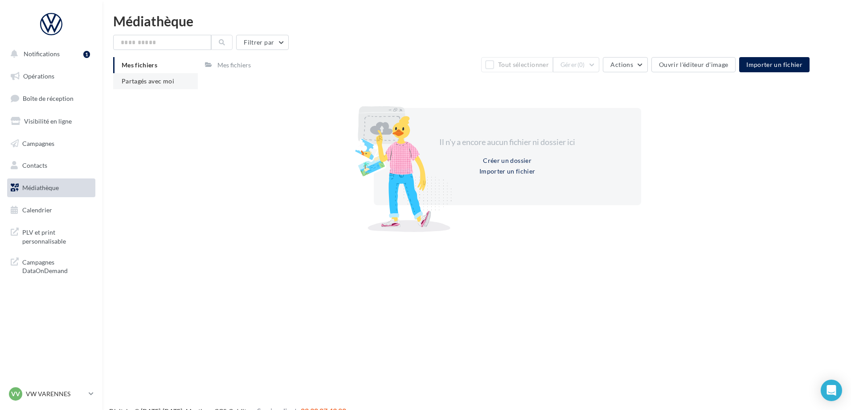 The height and width of the screenshot is (410, 851). I want to click on button: Actions, so click(625, 65).